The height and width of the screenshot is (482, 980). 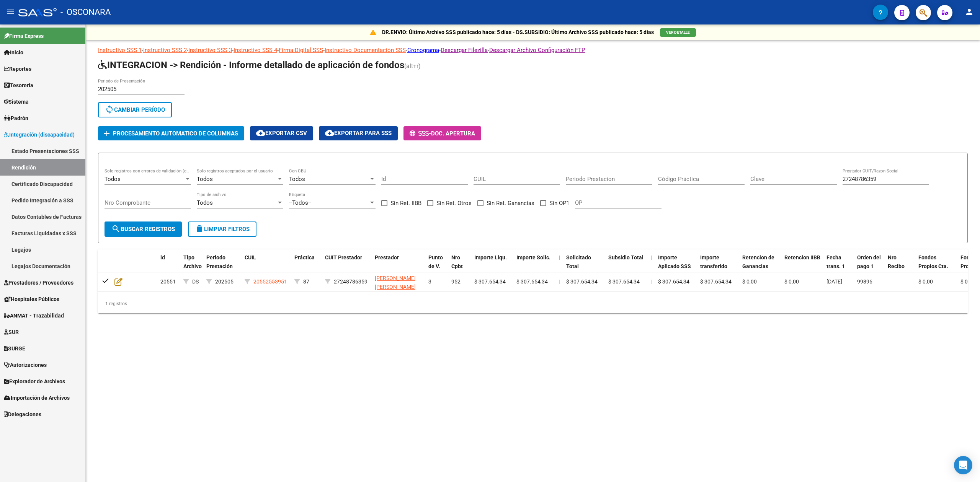 I want to click on datatable-header-cell: Orden del pago 1, so click(x=869, y=266).